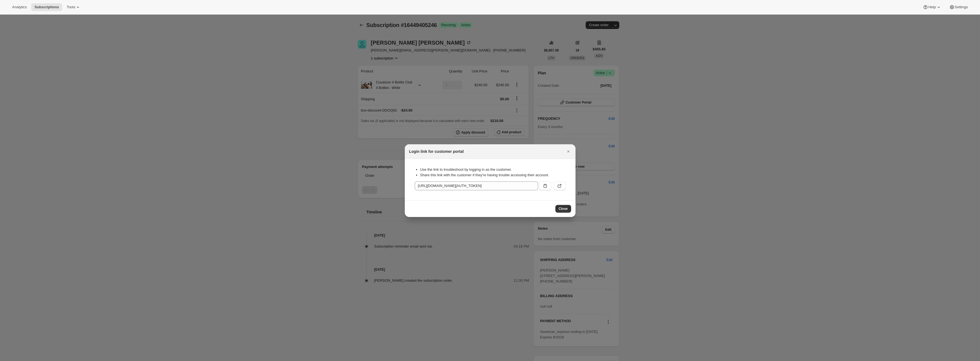  I want to click on li: Share this link with the customer if they’re having trouble accessing their account., so click(493, 175).